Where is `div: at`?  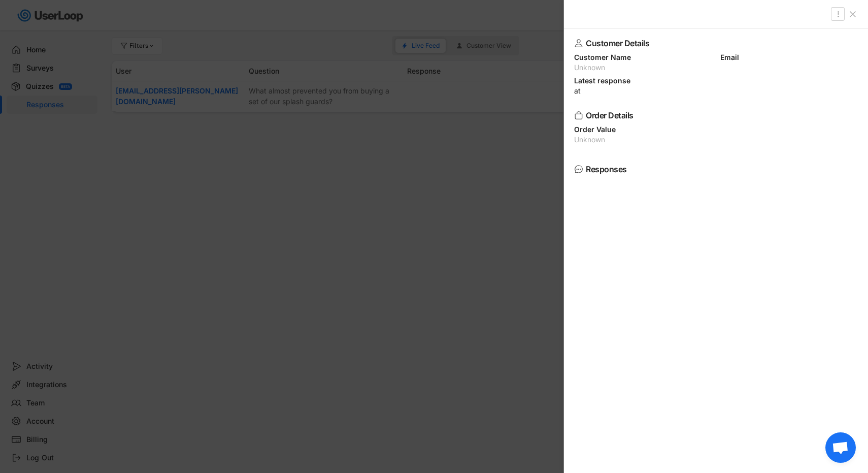 div: at is located at coordinates (716, 91).